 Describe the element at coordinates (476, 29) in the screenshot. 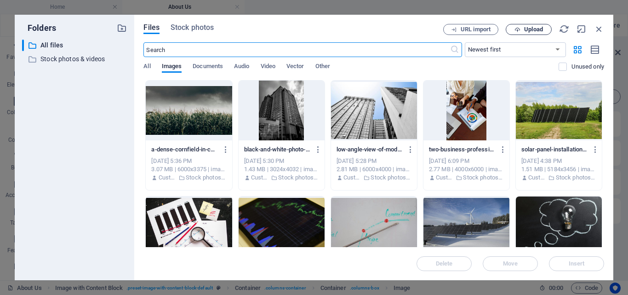

I see `span: URL import` at that location.